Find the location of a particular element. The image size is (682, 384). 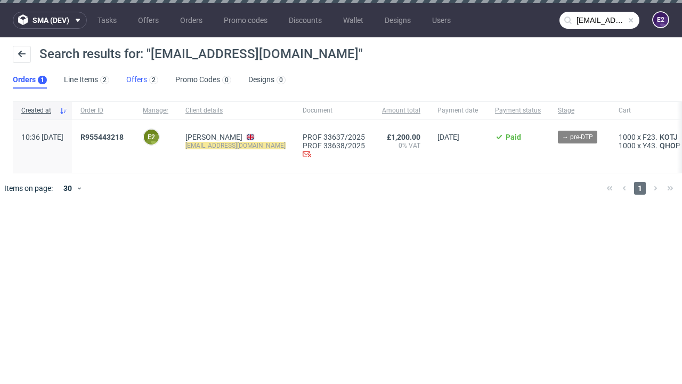

a: Orders1 is located at coordinates (30, 80).